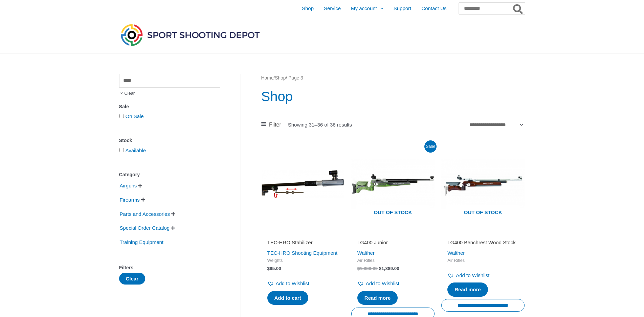 This screenshot has height=317, width=644. What do you see at coordinates (267, 78) in the screenshot?
I see `a: Home` at bounding box center [267, 78].